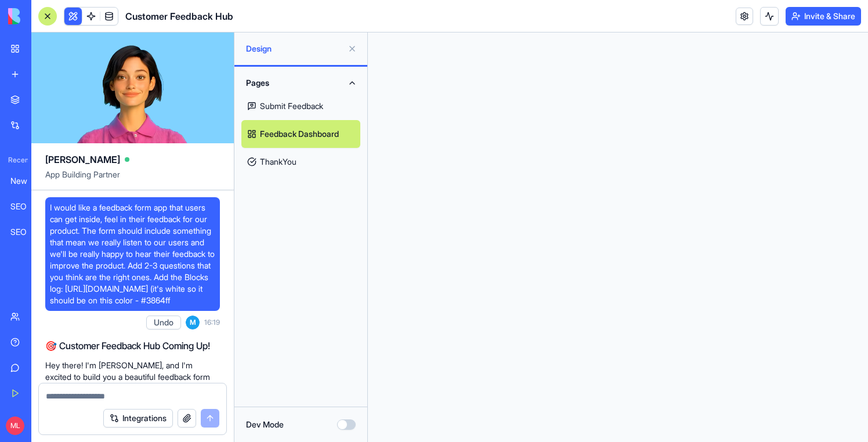 The width and height of the screenshot is (868, 442). I want to click on span: Recent, so click(16, 160).